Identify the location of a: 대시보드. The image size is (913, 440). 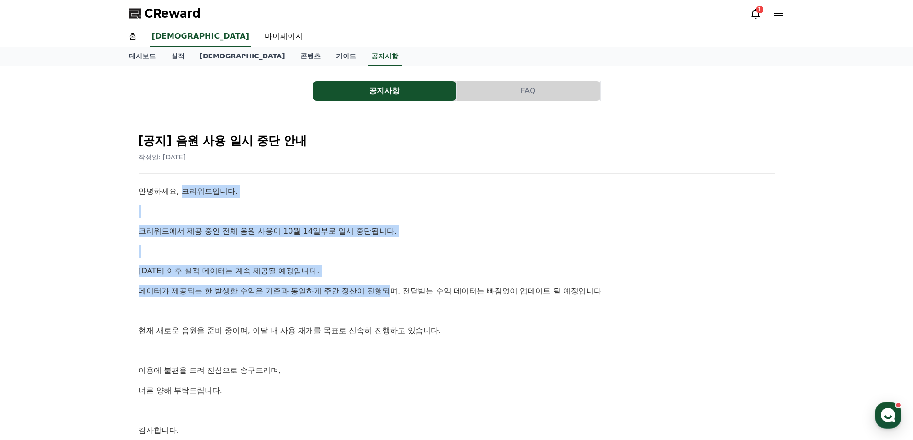
(142, 57).